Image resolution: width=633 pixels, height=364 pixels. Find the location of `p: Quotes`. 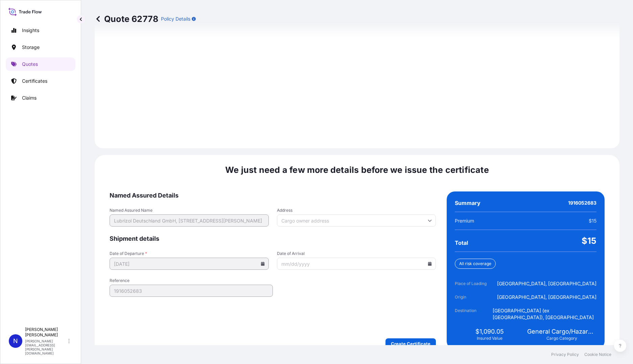

p: Quotes is located at coordinates (30, 64).